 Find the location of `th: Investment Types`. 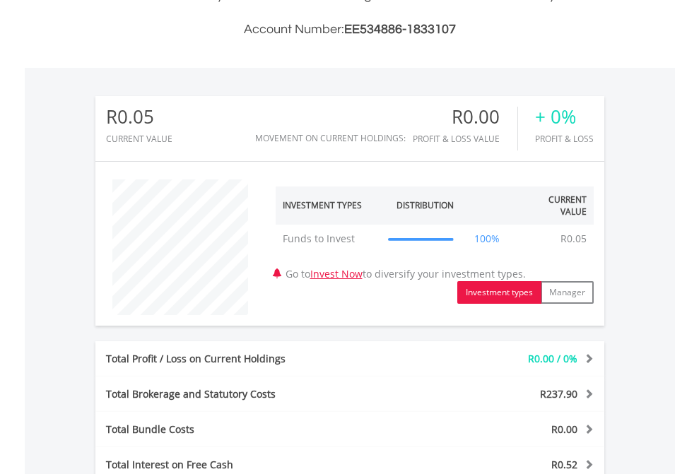

th: Investment Types is located at coordinates (328, 206).